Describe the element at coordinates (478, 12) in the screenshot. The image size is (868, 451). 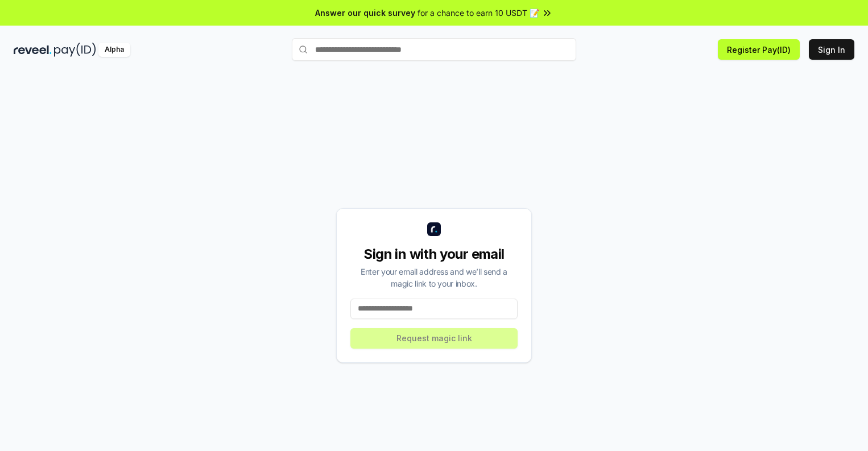
I see `span: for a chance to earn 10 USDT 📝` at that location.